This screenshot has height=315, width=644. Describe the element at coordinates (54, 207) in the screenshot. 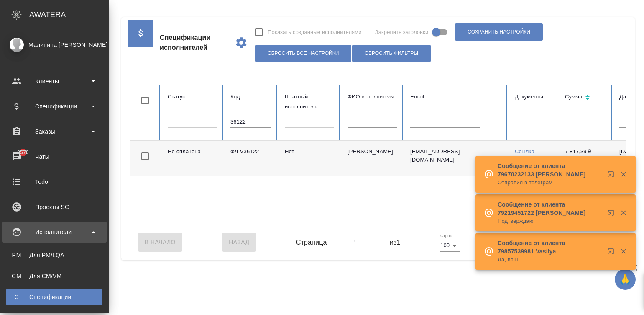

I see `div: Проекты SC` at that location.